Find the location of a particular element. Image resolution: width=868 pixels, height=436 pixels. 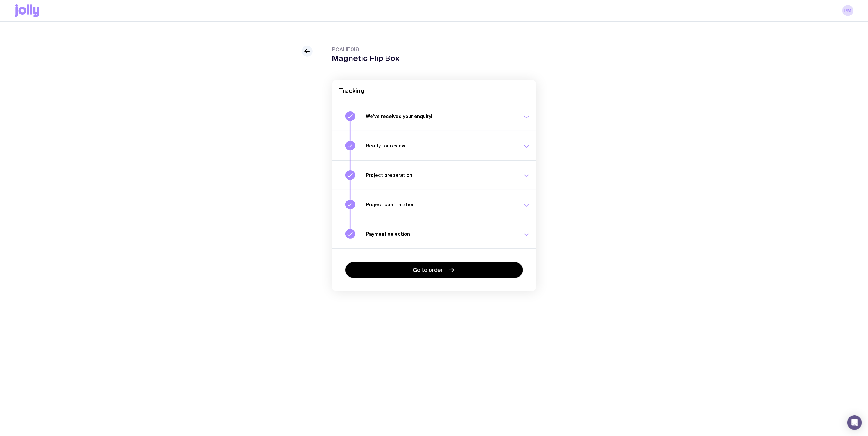

button: Project preparation is located at coordinates (434, 175).